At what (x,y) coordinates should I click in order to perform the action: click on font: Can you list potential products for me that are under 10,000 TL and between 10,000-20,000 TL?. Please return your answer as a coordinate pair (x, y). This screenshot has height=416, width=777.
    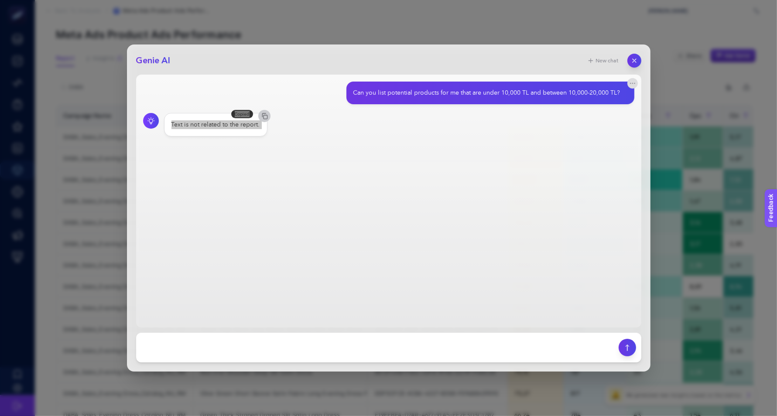
    Looking at the image, I should click on (487, 93).